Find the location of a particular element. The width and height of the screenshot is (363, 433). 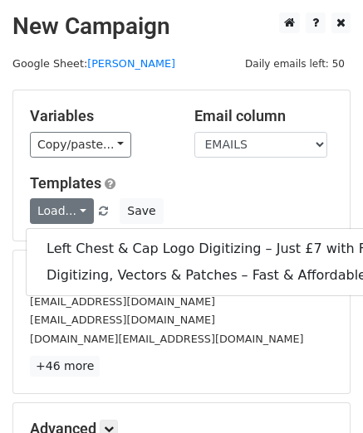

h5: Variables is located at coordinates (100, 116).